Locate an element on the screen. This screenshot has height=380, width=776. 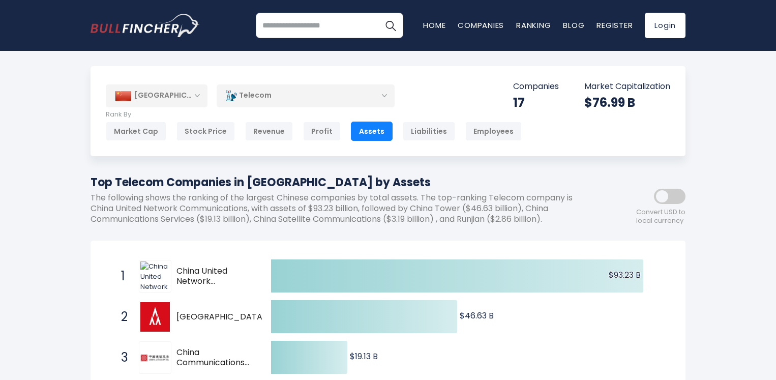
text: $46.63 B is located at coordinates (477, 315).